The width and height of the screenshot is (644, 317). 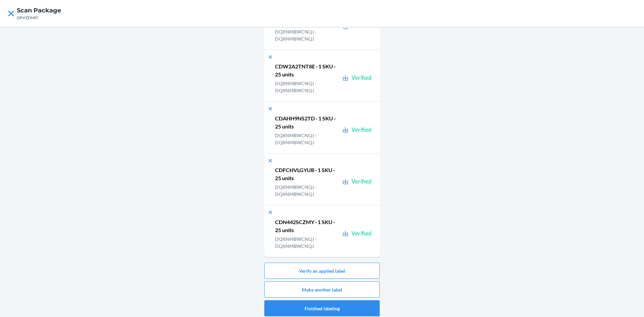 I want to click on button: Verify an applied label, so click(x=322, y=271).